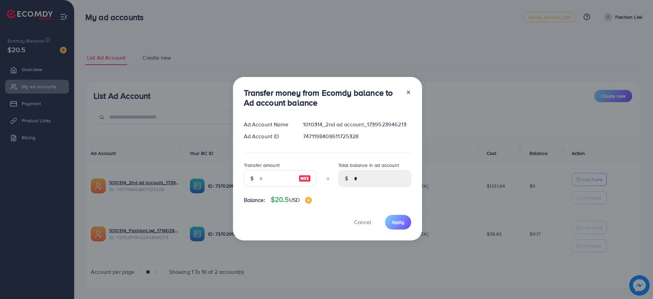 Image resolution: width=653 pixels, height=299 pixels. What do you see at coordinates (294, 200) in the screenshot?
I see `span: USD` at bounding box center [294, 200].